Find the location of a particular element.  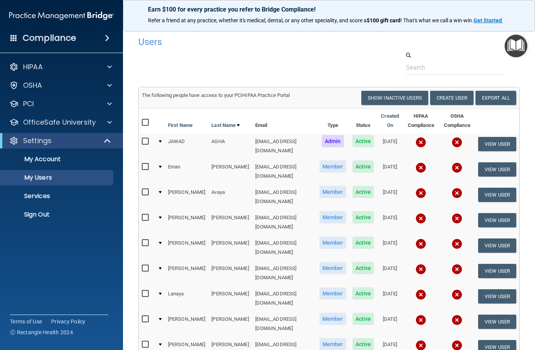

td: JAWAD is located at coordinates (186, 146).